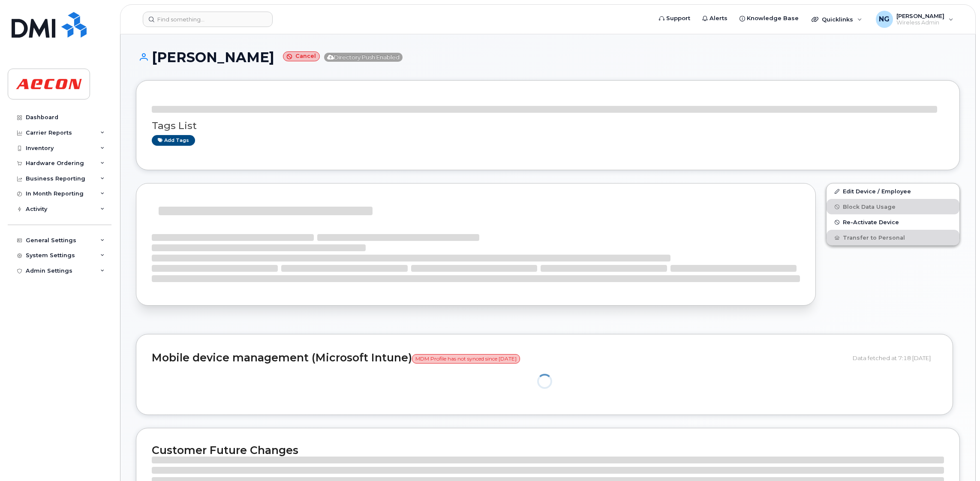 Image resolution: width=980 pixels, height=481 pixels. Describe the element at coordinates (893, 222) in the screenshot. I see `button: Re-Activate Device` at that location.